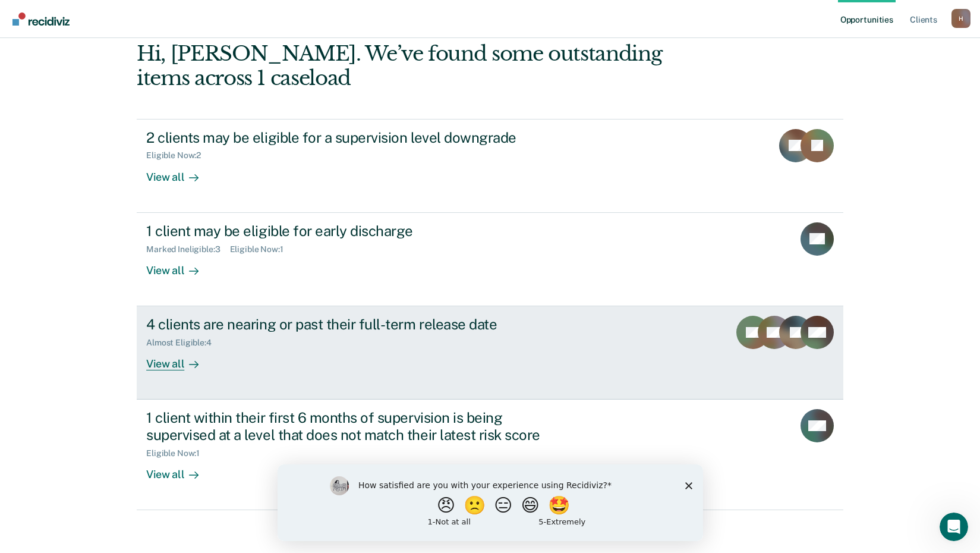  What do you see at coordinates (183, 342) in the screenshot?
I see `div: Almost Eligible : 4` at bounding box center [183, 342].